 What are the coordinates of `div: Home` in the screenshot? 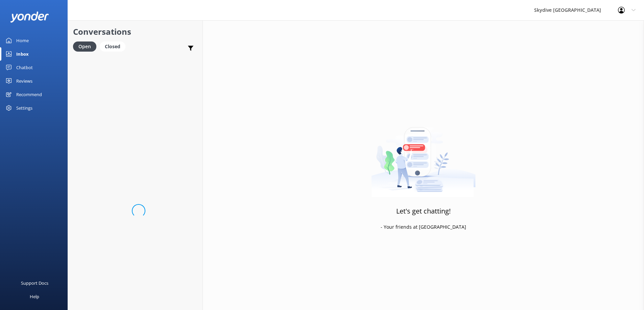 It's located at (22, 40).